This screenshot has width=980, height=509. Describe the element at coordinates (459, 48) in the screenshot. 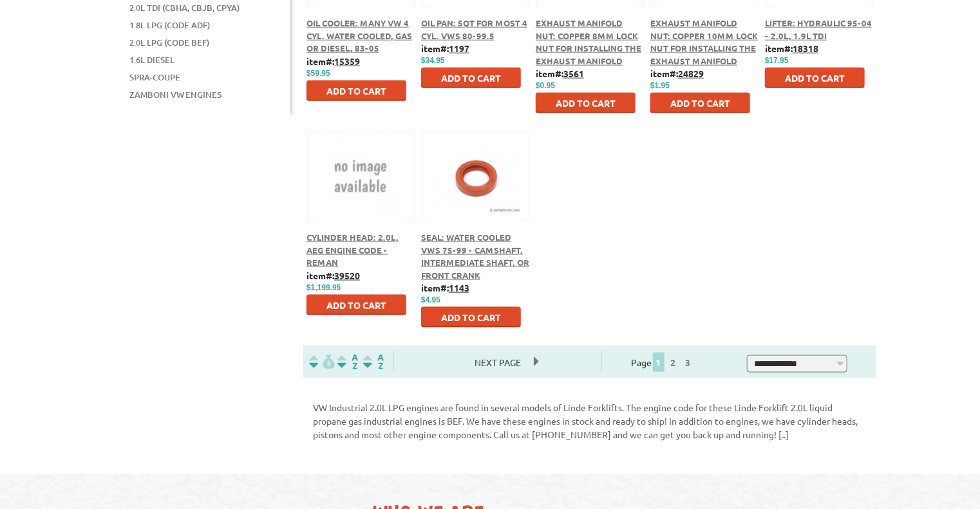

I see `u: 1197` at that location.